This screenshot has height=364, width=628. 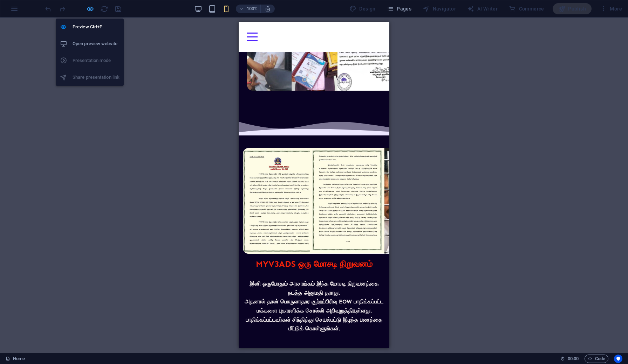 I want to click on h6: 100%, so click(x=252, y=9).